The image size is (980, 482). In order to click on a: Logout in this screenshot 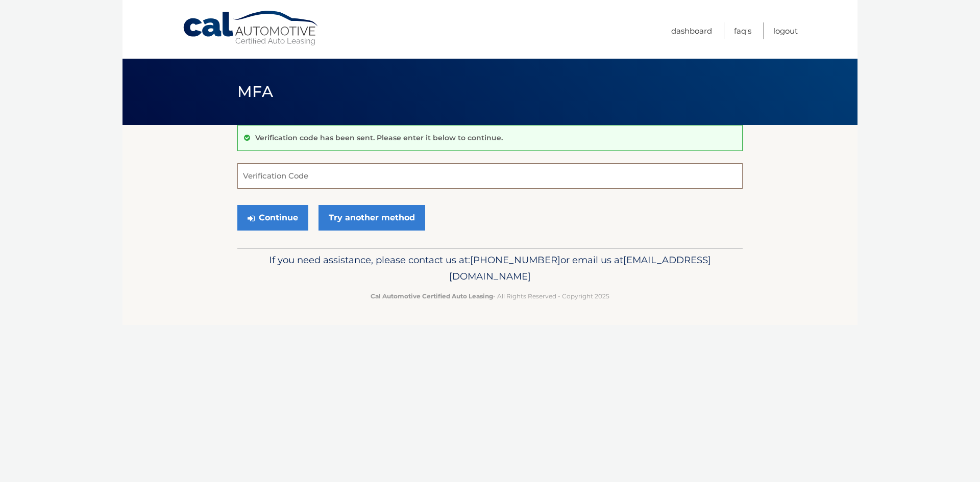, I will do `click(785, 31)`.